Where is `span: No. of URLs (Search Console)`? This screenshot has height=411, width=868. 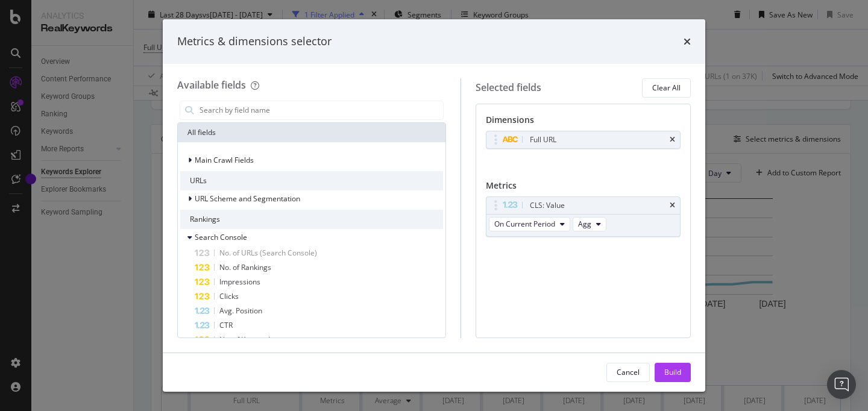 span: No. of URLs (Search Console) is located at coordinates (268, 253).